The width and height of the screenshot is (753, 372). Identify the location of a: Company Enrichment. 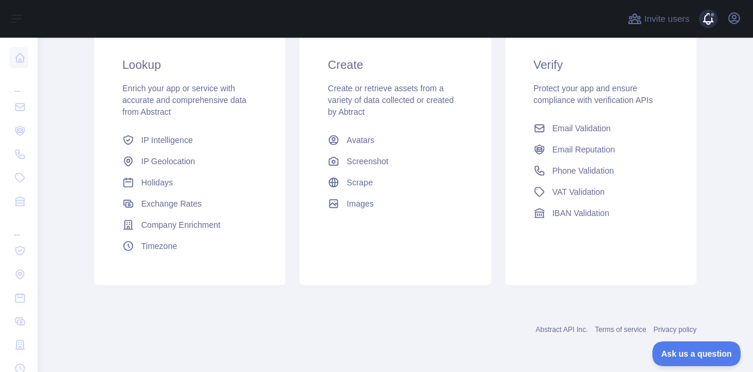
(190, 225).